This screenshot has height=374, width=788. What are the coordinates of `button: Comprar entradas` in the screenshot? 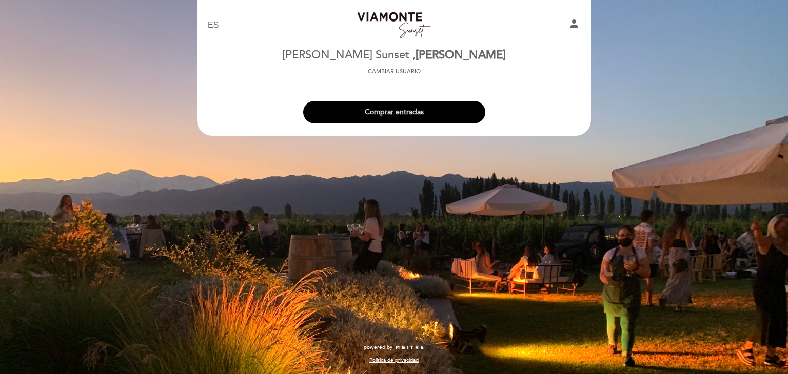 It's located at (394, 112).